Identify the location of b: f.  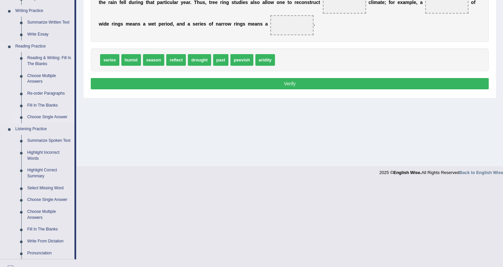
(212, 24).